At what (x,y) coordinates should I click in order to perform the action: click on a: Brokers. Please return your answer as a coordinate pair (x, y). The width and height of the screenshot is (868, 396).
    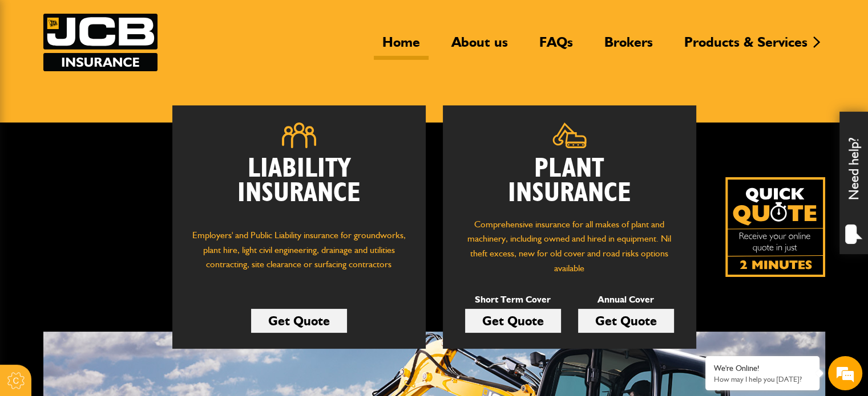
    Looking at the image, I should click on (629, 47).